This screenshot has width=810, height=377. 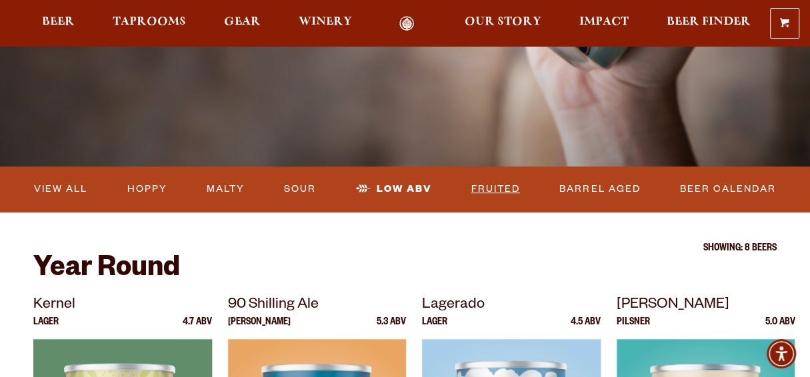 What do you see at coordinates (709, 23) in the screenshot?
I see `a: Beer Finder` at bounding box center [709, 23].